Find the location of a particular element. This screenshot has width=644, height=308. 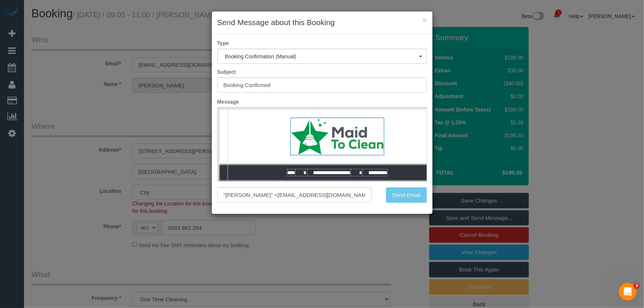

span: 3 is located at coordinates (637, 286).